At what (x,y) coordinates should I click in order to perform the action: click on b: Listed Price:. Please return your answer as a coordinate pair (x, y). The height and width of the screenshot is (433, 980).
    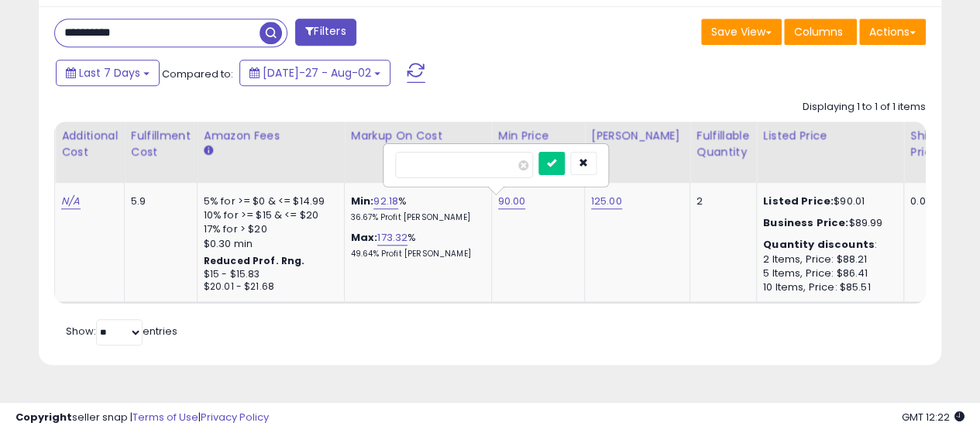
    Looking at the image, I should click on (798, 200).